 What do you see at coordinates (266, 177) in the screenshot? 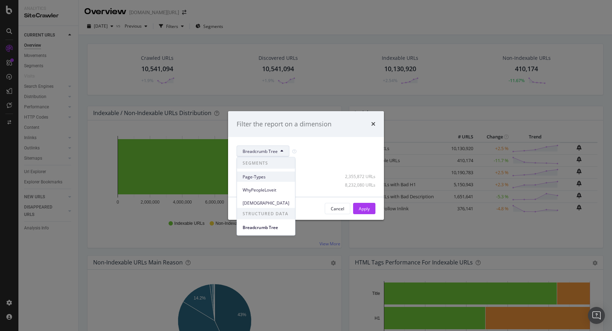
I see `span: Page-Types` at bounding box center [266, 177].